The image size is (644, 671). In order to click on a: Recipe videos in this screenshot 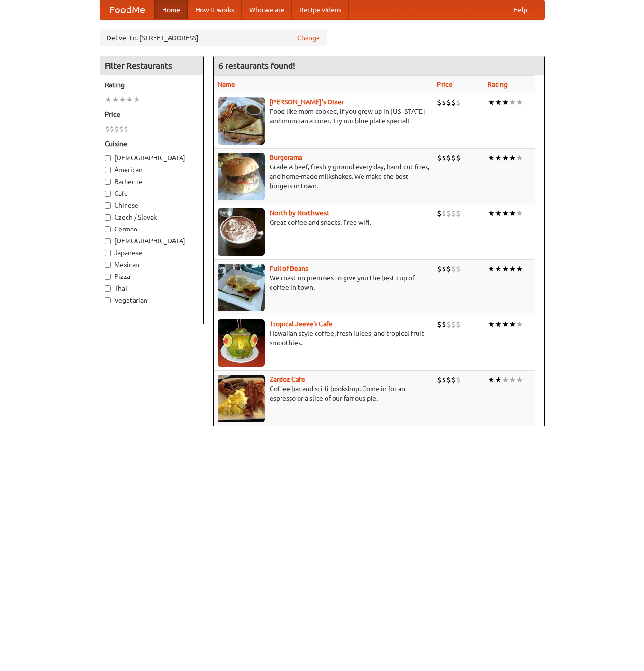, I will do `click(321, 10)`.